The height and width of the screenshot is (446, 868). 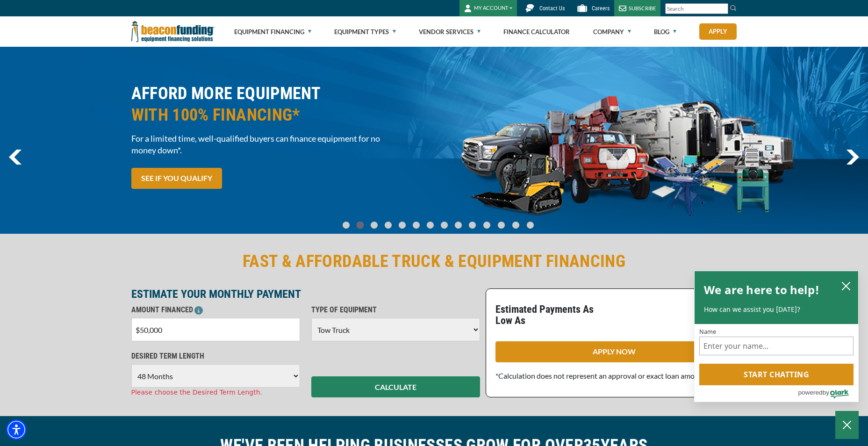 I want to click on a: Go To Slide 13, so click(x=530, y=225).